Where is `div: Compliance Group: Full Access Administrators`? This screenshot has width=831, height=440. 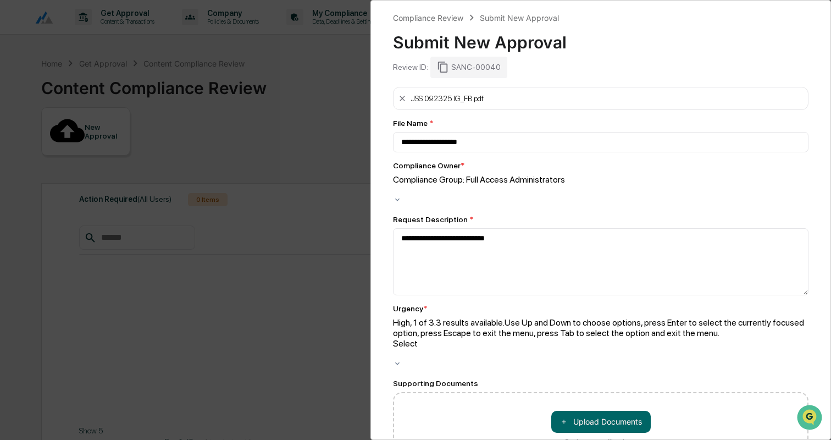
div: Compliance Group: Full Access Administrators is located at coordinates (601, 179).